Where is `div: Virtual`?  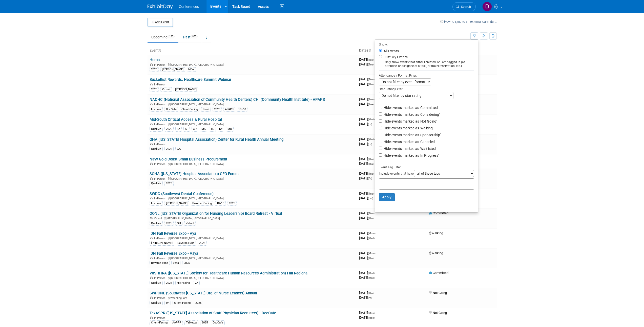 div: Virtual is located at coordinates (190, 224).